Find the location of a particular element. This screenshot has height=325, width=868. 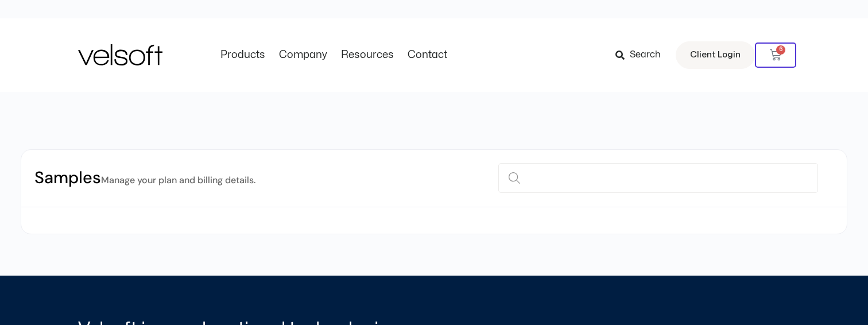

a: Client Login is located at coordinates (715, 55).